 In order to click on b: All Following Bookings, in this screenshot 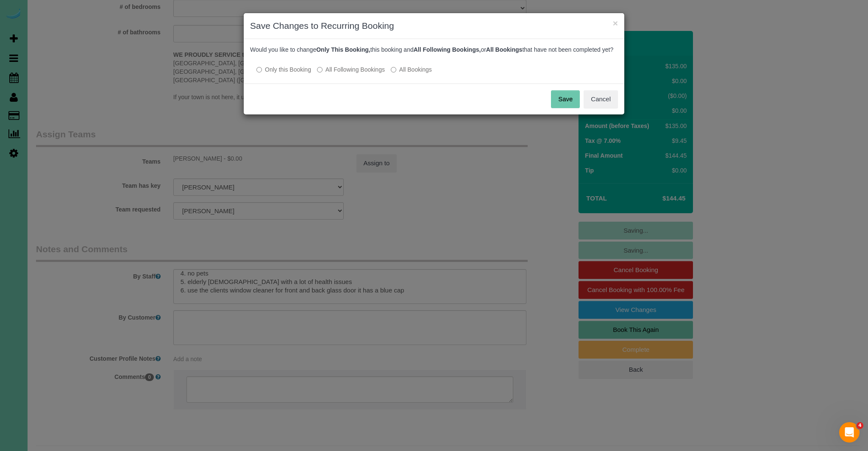, I will do `click(447, 50)`.